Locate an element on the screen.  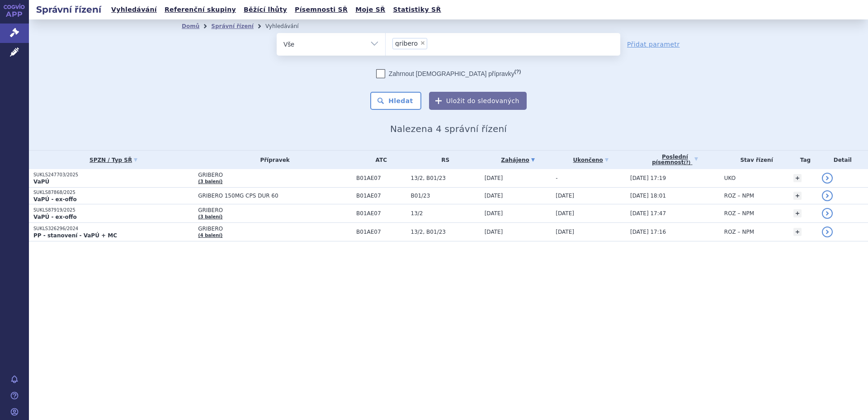
a: Vyhledávání is located at coordinates (134, 9).